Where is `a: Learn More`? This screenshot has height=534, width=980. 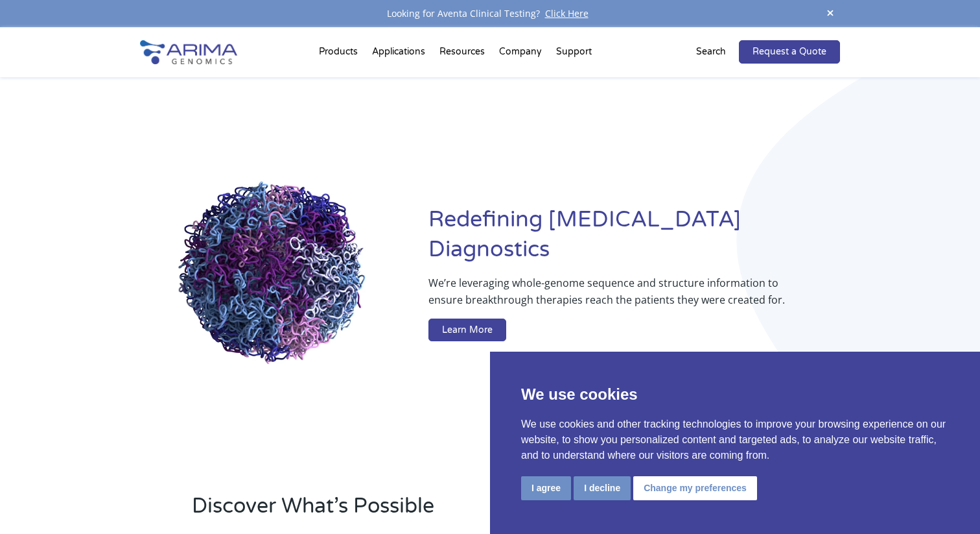
a: Learn More is located at coordinates (468, 330).